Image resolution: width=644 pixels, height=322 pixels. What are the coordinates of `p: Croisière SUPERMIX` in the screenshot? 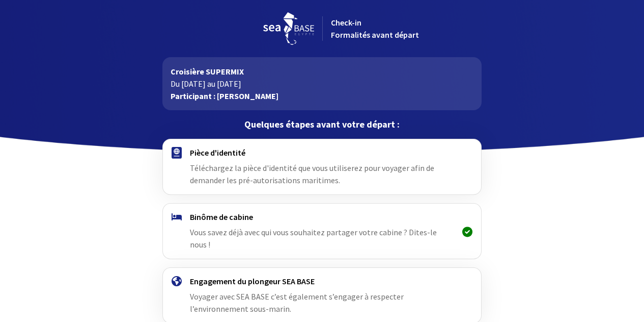 It's located at (322, 71).